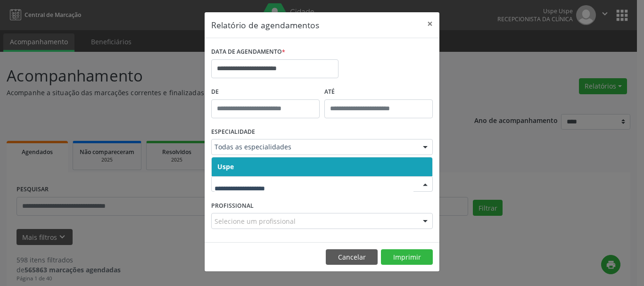 Image resolution: width=644 pixels, height=286 pixels. Describe the element at coordinates (233, 205) in the screenshot. I see `label: PROFISSIONAL` at that location.